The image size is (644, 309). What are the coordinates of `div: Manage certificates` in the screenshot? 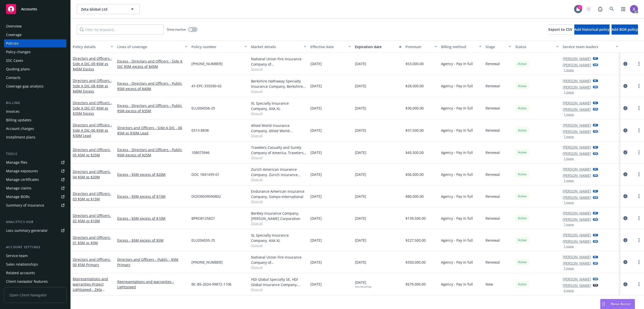 It's located at (23, 180).